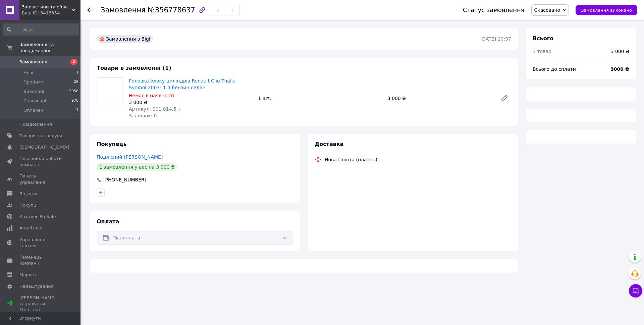  I want to click on span: Товари та послуги, so click(41, 136).